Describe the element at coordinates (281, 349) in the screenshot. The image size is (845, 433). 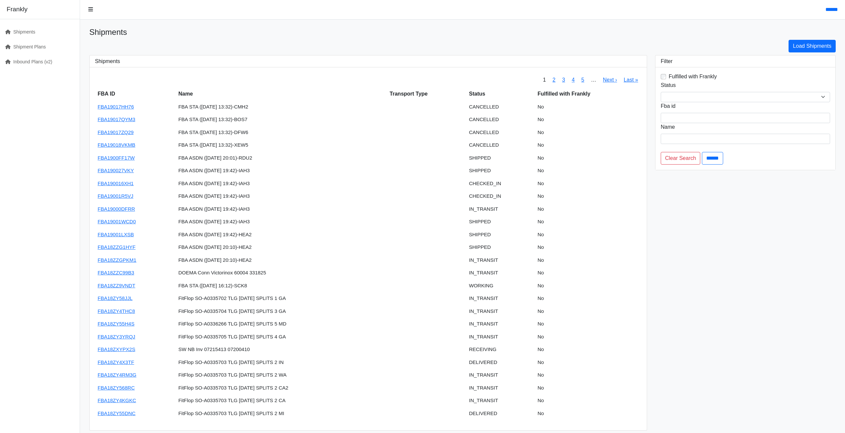
I see `td: SW NB Inv 07215413 07200410` at that location.